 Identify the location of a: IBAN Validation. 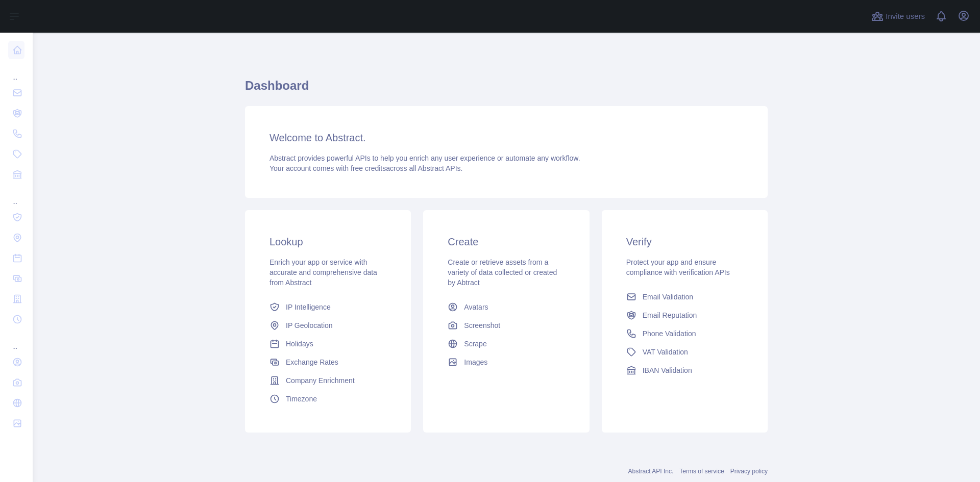
(684, 370).